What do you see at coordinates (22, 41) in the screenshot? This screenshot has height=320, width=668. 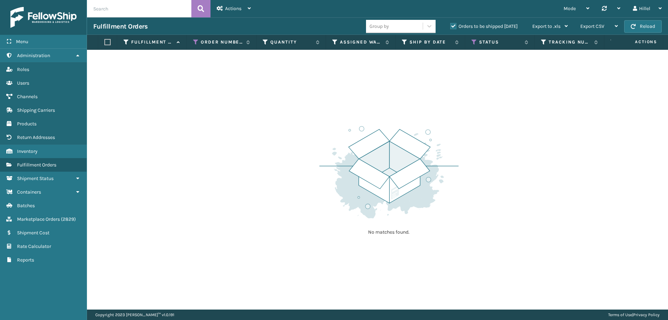 I see `span: Menu` at bounding box center [22, 41].